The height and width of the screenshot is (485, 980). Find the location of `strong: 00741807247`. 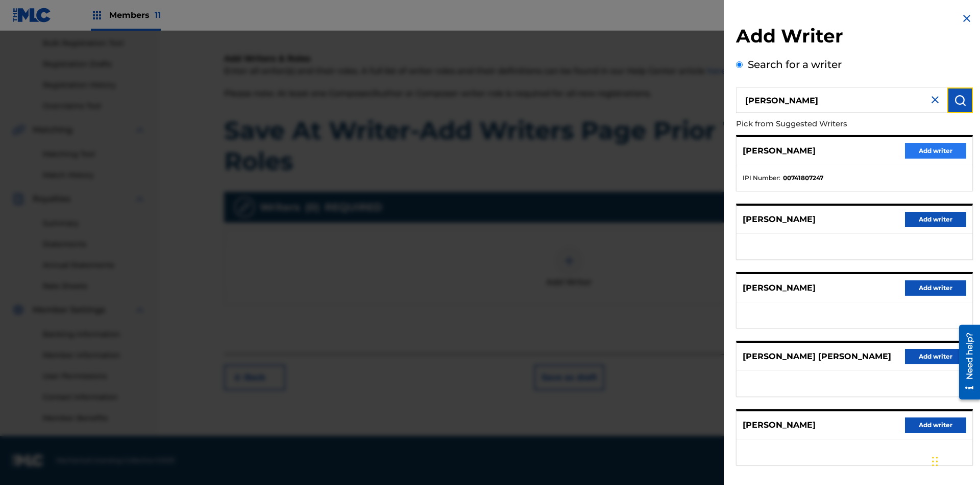

strong: 00741807247 is located at coordinates (803, 178).